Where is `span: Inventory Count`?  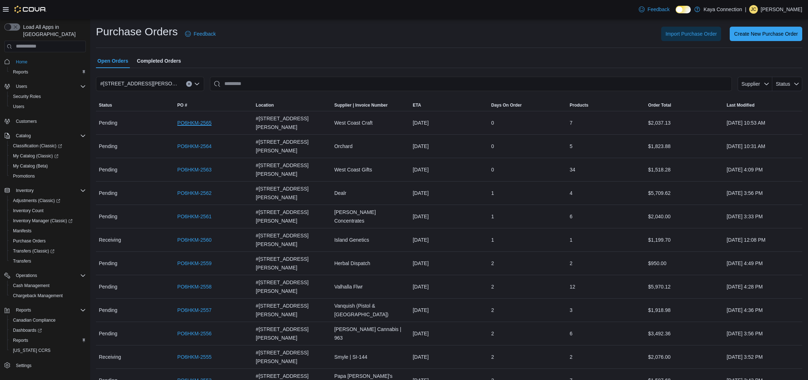 span: Inventory Count is located at coordinates (48, 211).